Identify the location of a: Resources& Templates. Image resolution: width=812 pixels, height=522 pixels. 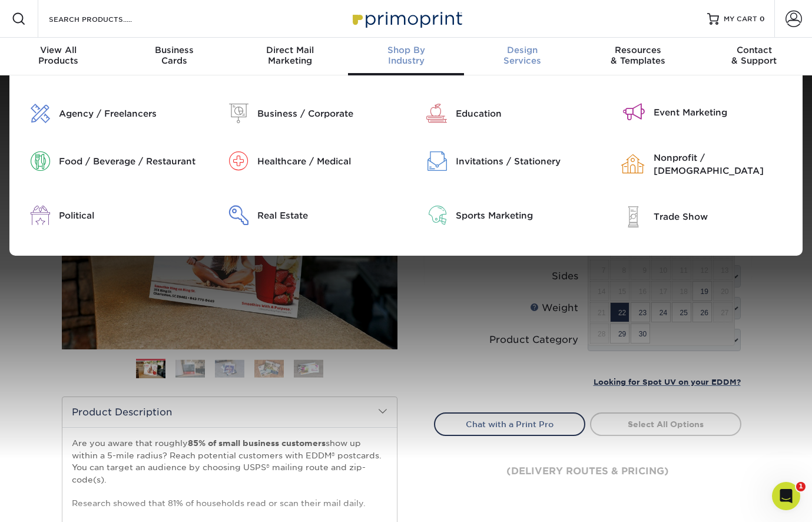
(637, 56).